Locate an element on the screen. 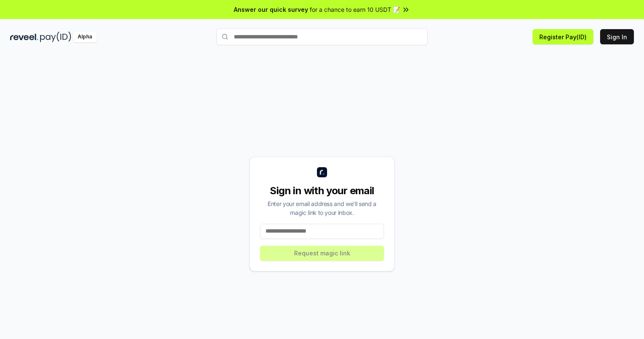 The image size is (644, 339). button: Register Pay(ID) is located at coordinates (563, 37).